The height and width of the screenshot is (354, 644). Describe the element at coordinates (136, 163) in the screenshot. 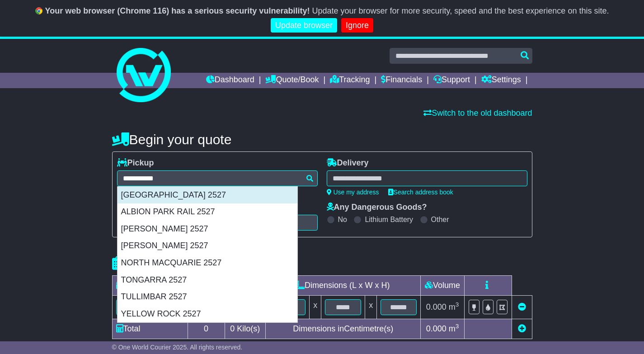

I see `label: Pickup` at that location.